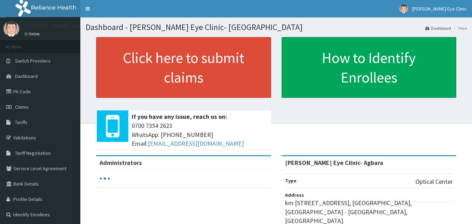 The image size is (472, 224). What do you see at coordinates (21, 122) in the screenshot?
I see `span: Tariffs` at bounding box center [21, 122].